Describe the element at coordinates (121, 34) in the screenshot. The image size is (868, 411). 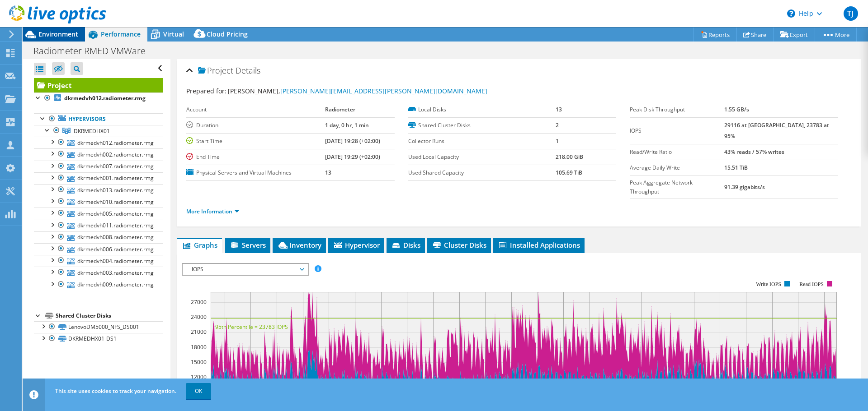
I see `span: Performance` at that location.